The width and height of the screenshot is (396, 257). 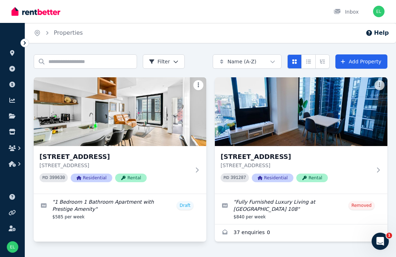 What do you see at coordinates (58, 33) in the screenshot?
I see `nav: Breadcrumb` at bounding box center [58, 33].